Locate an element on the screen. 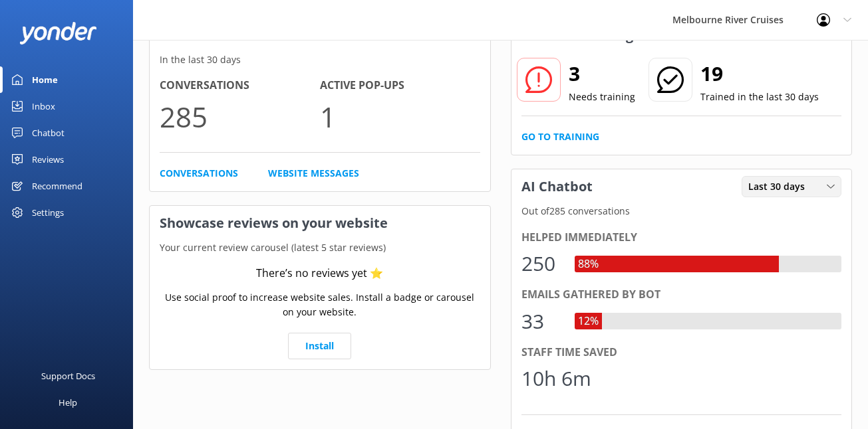  div: 88% is located at coordinates (587, 264).